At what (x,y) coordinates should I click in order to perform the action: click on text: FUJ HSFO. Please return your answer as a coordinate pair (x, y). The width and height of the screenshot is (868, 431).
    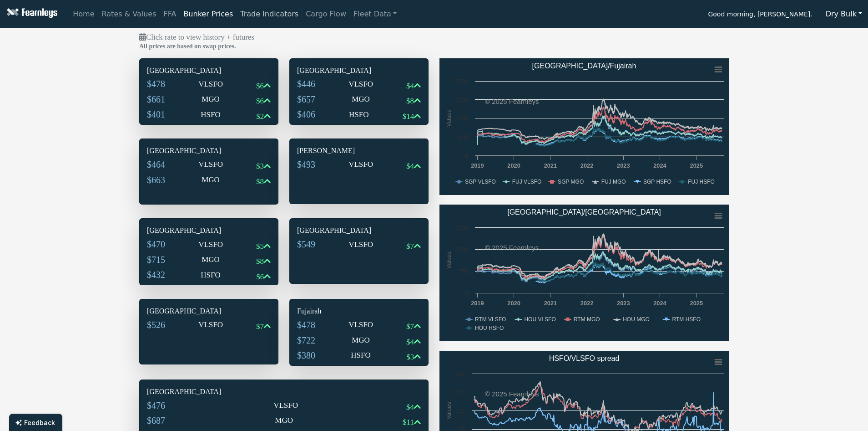
    Looking at the image, I should click on (701, 182).